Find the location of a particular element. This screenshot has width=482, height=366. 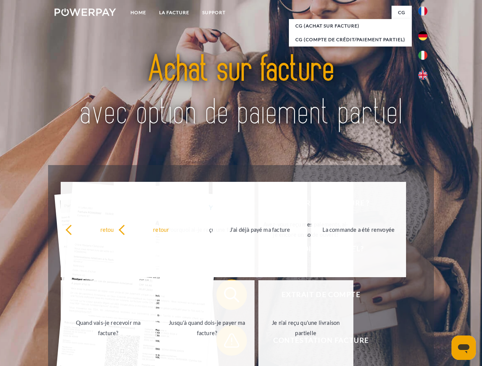

a: CG (Compte de crédit/paiement partiel) is located at coordinates (350, 40).